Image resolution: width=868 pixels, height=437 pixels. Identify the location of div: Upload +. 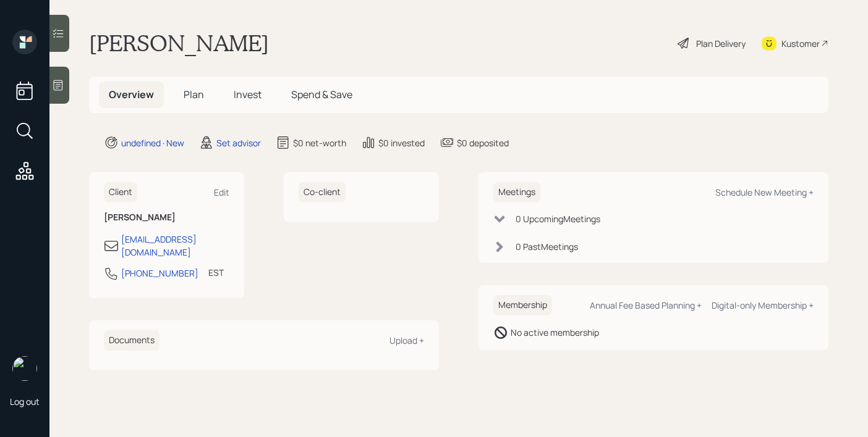
(407, 340).